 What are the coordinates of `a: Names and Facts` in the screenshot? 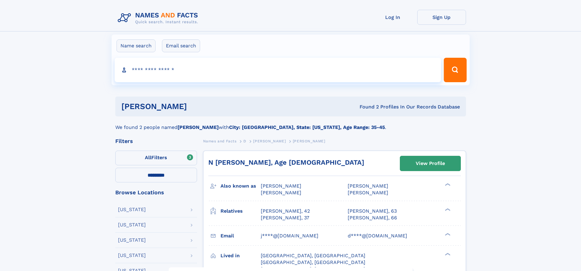 It's located at (220, 141).